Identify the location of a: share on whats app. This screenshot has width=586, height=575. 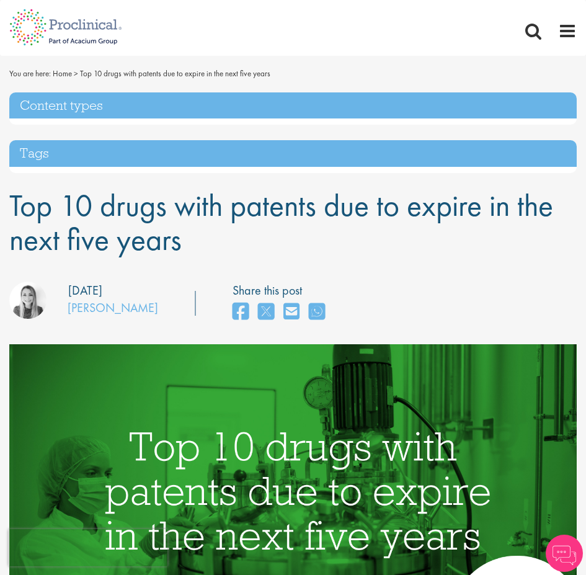
(317, 312).